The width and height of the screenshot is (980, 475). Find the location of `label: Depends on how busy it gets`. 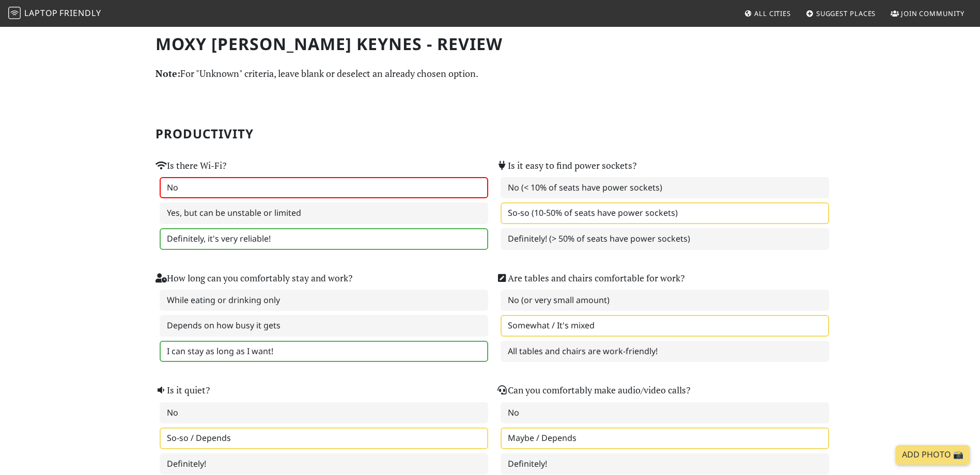

label: Depends on how busy it gets is located at coordinates (324, 326).